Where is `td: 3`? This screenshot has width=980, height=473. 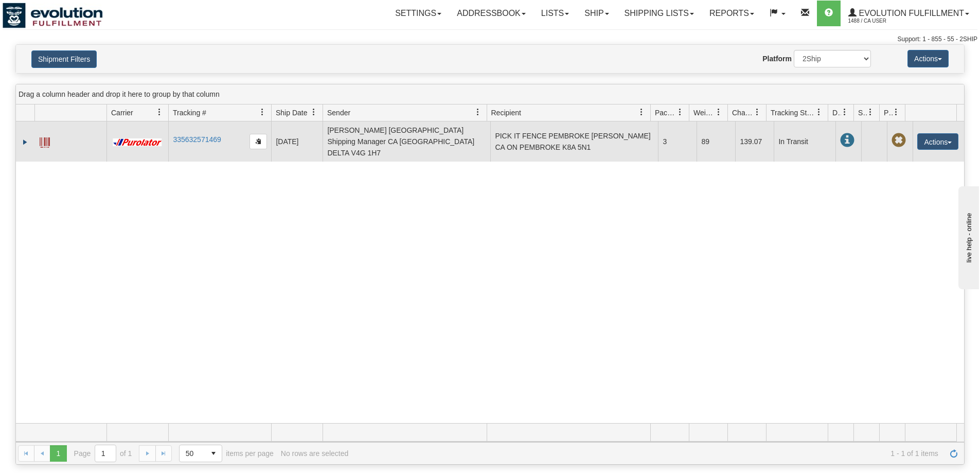 td: 3 is located at coordinates (677, 142).